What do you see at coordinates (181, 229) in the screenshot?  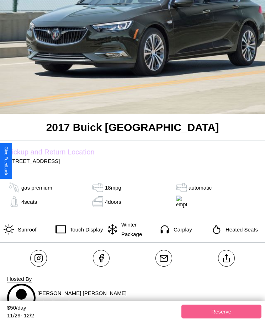 I see `p: Carplay` at bounding box center [181, 229].